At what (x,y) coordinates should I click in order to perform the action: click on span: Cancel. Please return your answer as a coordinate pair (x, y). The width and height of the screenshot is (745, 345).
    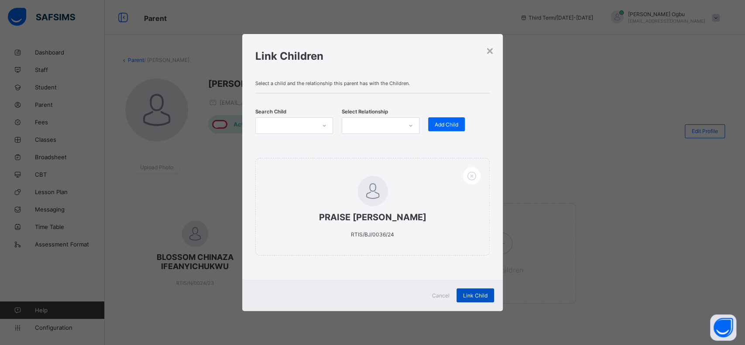
    Looking at the image, I should click on (441, 296).